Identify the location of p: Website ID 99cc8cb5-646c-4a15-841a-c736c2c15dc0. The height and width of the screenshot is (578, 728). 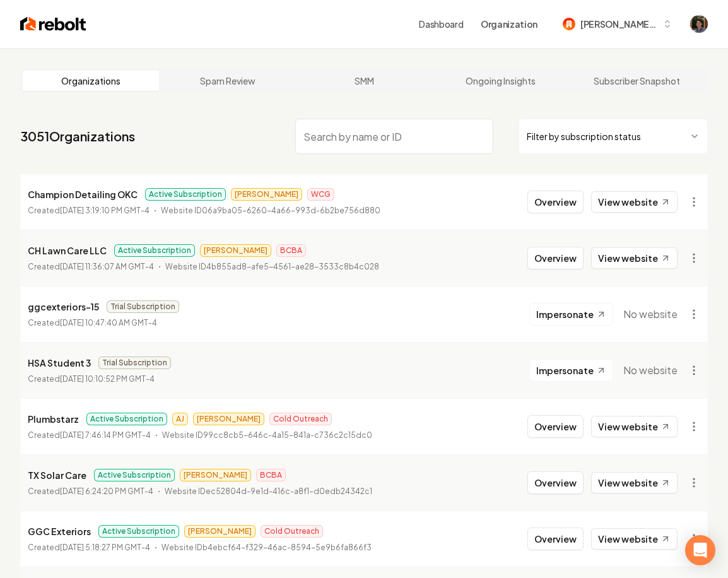
(267, 435).